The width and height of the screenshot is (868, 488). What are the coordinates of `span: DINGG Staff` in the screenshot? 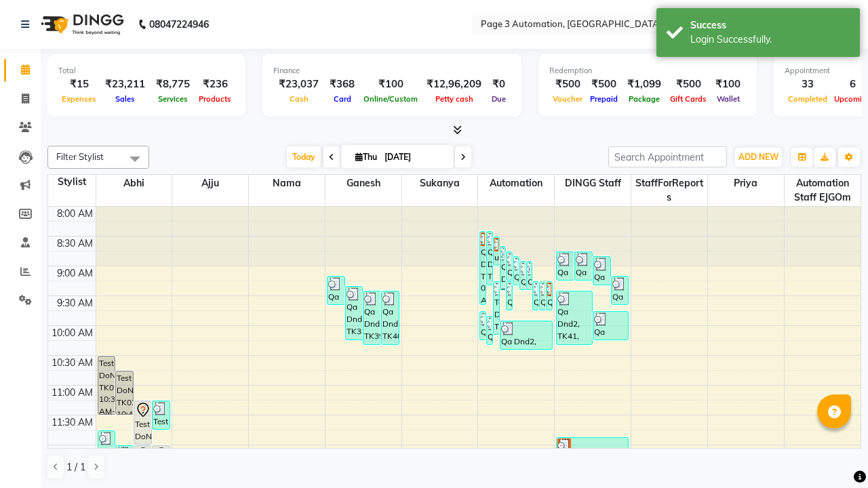 It's located at (593, 183).